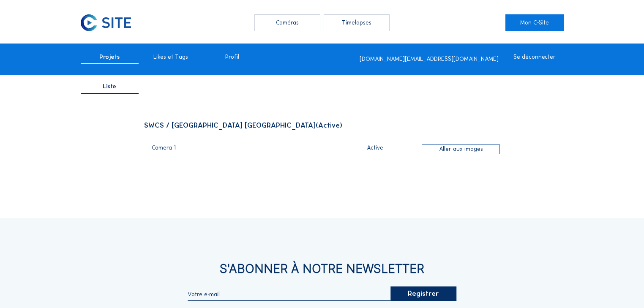 This screenshot has height=308, width=644. Describe the element at coordinates (287, 23) in the screenshot. I see `div: Caméras` at that location.